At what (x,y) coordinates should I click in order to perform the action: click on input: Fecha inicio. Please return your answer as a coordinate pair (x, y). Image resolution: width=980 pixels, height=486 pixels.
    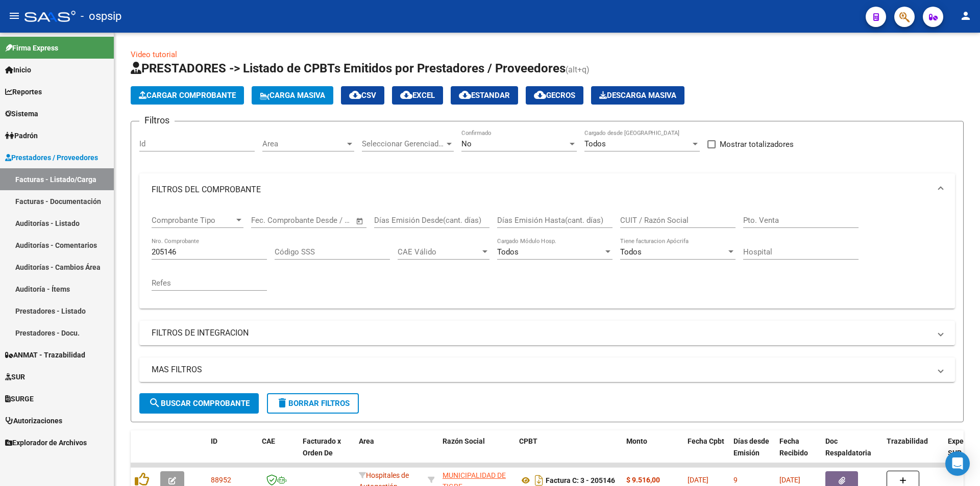
    Looking at the image, I should click on (272, 220).